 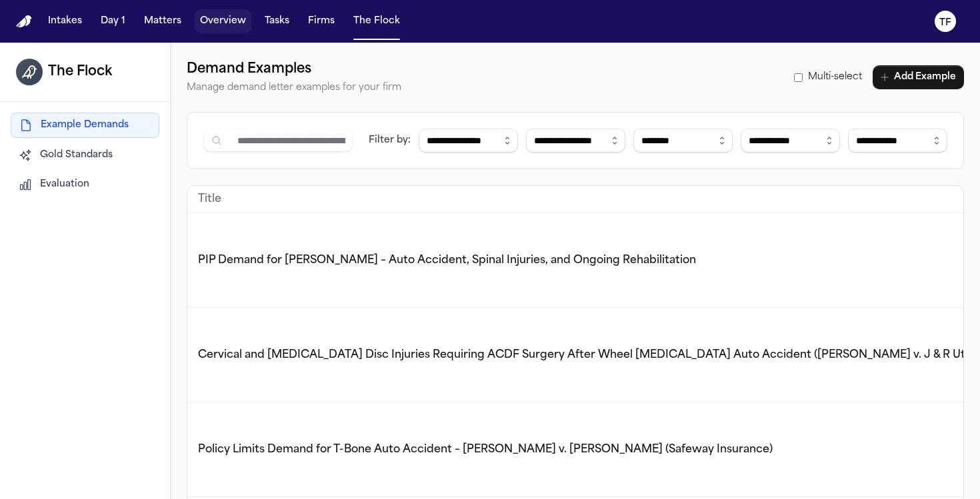 I want to click on button: The Flock, so click(x=376, y=21).